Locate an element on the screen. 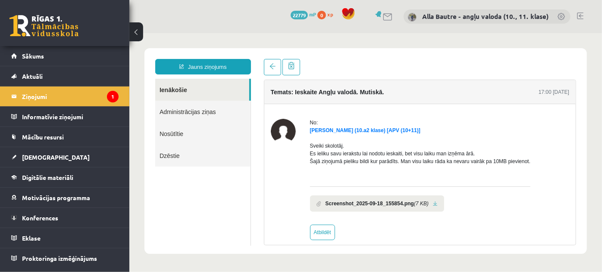  a: Konferences is located at coordinates (65, 218).